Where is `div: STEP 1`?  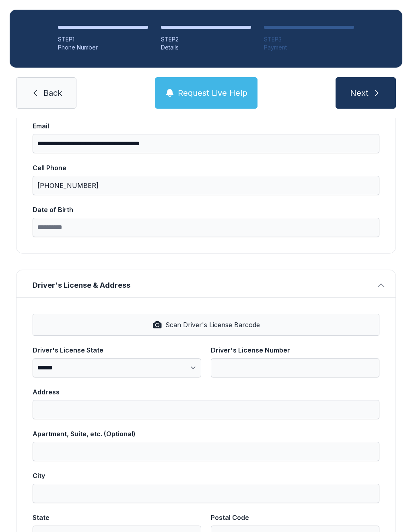
div: STEP 1 is located at coordinates (103, 39).